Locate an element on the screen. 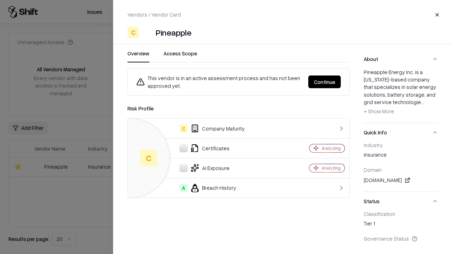 The width and height of the screenshot is (452, 254). div: Industry is located at coordinates (401, 145).